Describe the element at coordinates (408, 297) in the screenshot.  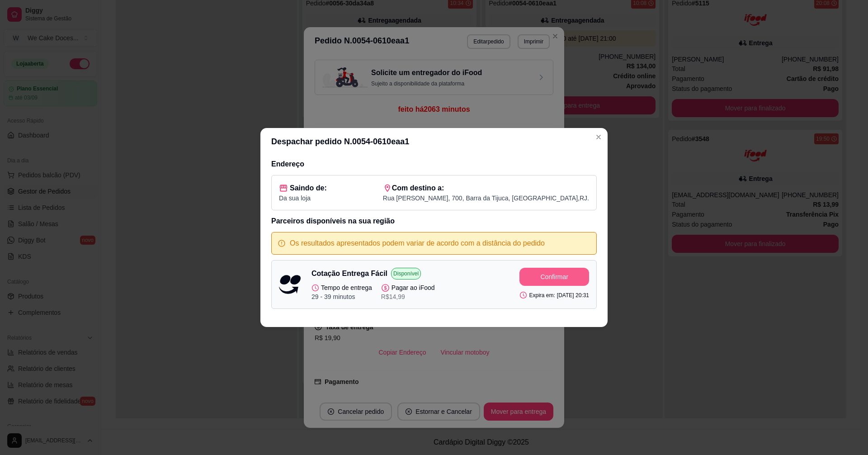
I see `p: R$ 14,99` at that location.